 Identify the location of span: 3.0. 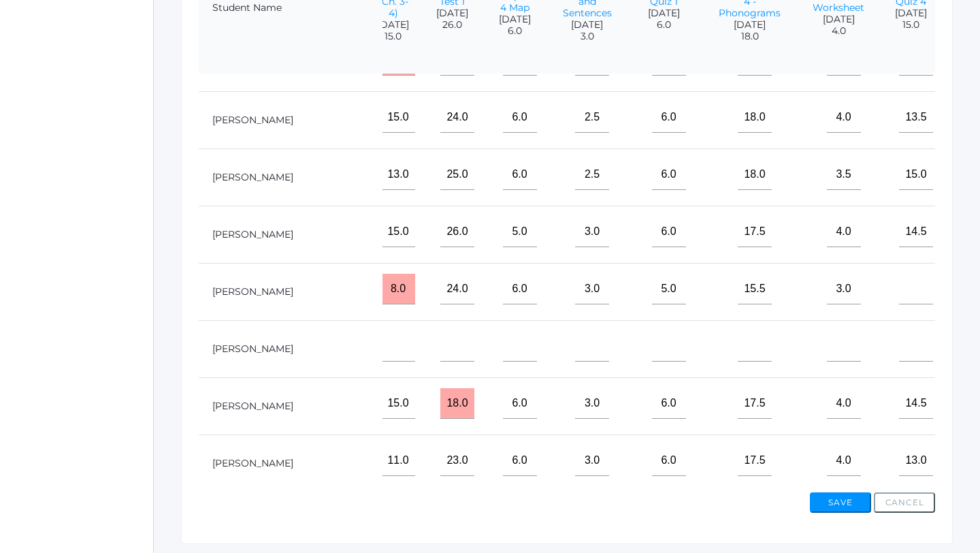
(587, 36).